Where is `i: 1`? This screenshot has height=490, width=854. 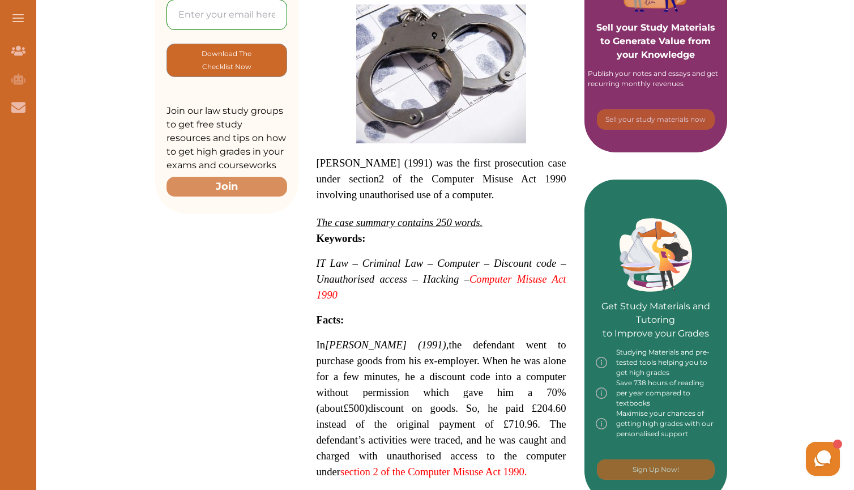
i: 1 is located at coordinates (255, 5).